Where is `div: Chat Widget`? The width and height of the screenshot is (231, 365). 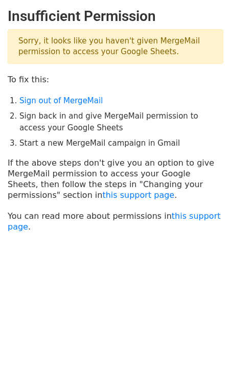 div: Chat Widget is located at coordinates (206, 341).